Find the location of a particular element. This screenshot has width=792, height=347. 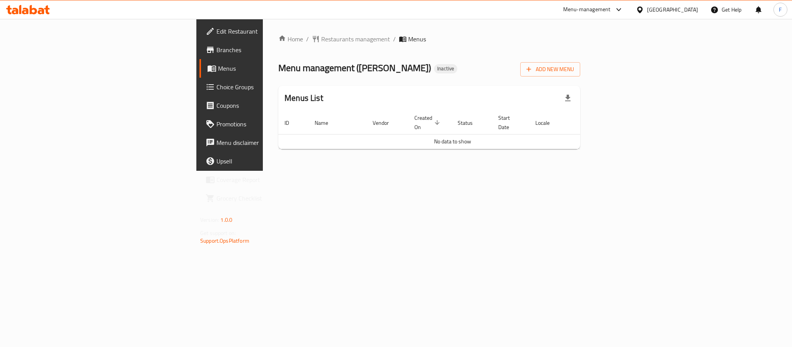

span: Edit Restaurant is located at coordinates (269, 31).